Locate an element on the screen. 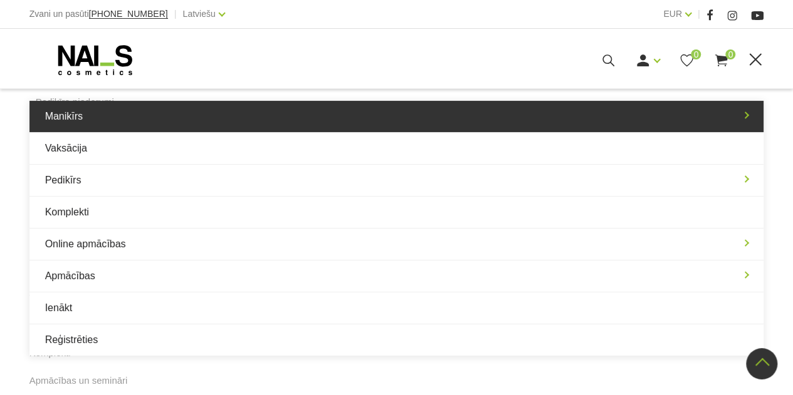 The height and width of the screenshot is (395, 793). a: EUR is located at coordinates (672, 14).